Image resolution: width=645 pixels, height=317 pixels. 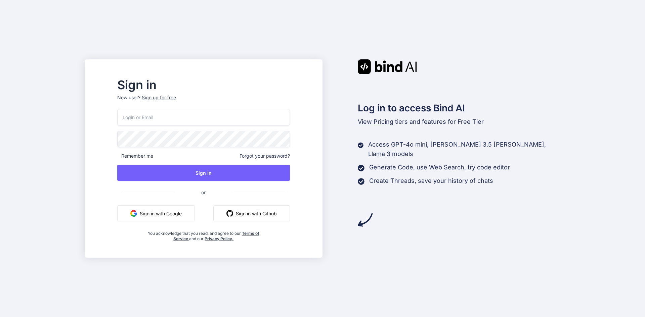 What do you see at coordinates (459, 108) in the screenshot?
I see `h2: Log in to access Bind AI` at bounding box center [459, 108].